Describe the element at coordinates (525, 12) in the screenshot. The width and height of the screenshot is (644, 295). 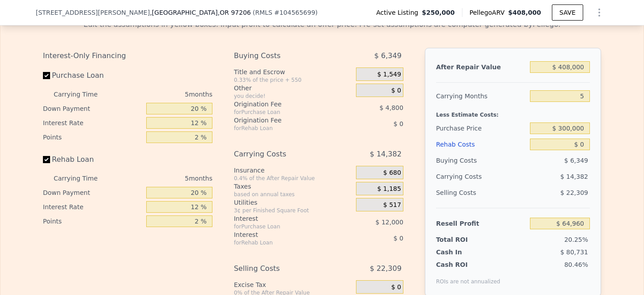
I see `span: $408,000` at that location.